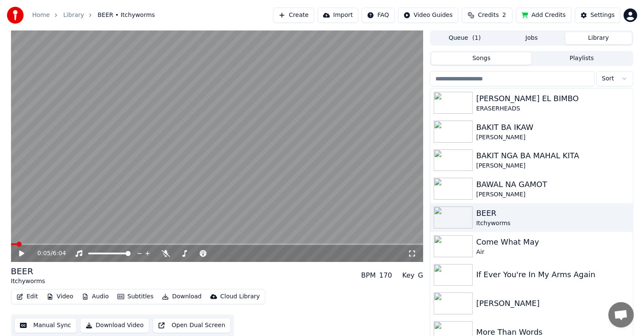 The image size is (644, 336). What do you see at coordinates (465, 38) in the screenshot?
I see `button: Queue` at bounding box center [465, 38].